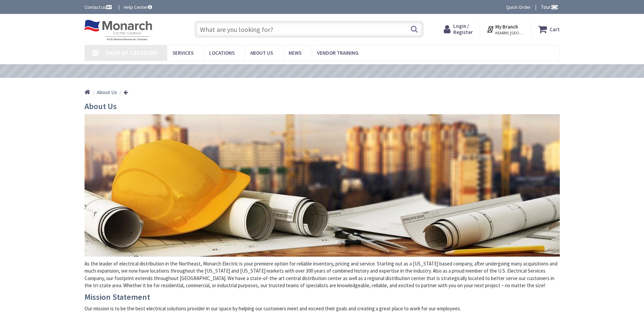 The height and width of the screenshot is (327, 644). I want to click on h3: About Us, so click(322, 107).